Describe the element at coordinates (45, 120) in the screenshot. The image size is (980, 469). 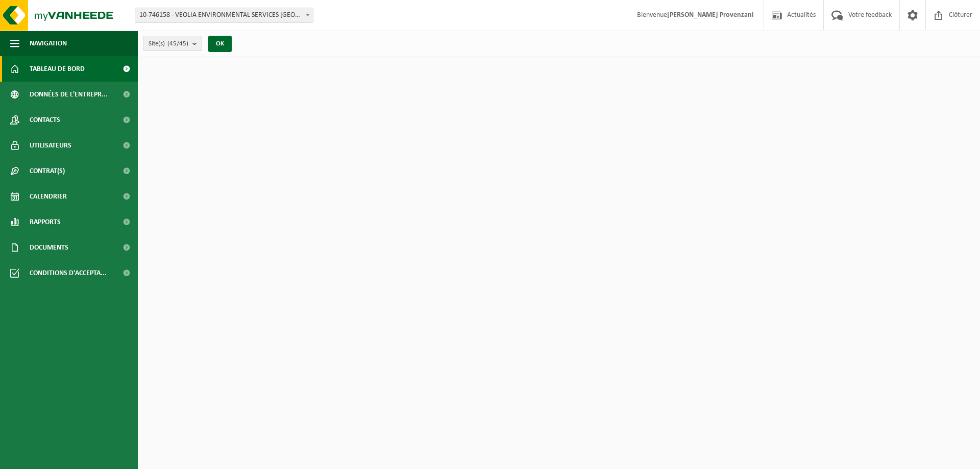
I see `span: Contacts` at that location.